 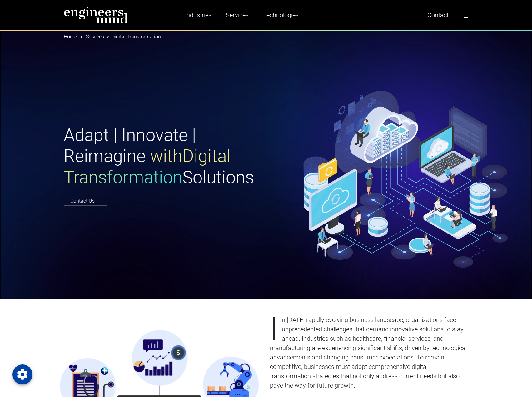 I want to click on a: Industries, so click(x=198, y=15).